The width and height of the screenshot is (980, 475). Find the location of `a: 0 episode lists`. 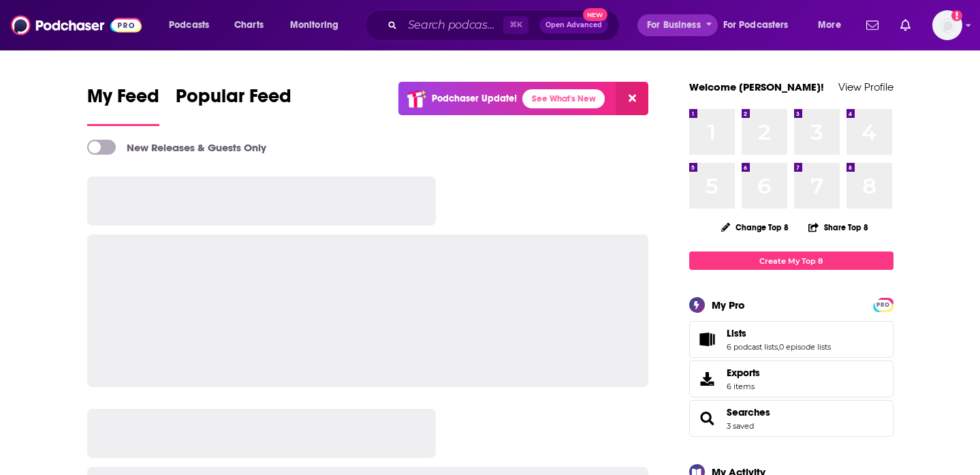

a: 0 episode lists is located at coordinates (806, 347).